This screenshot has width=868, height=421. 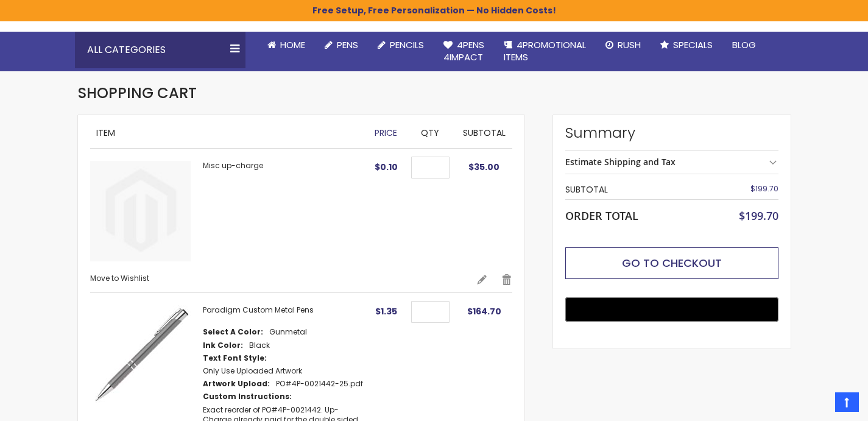 What do you see at coordinates (119, 277) in the screenshot?
I see `span: Move to Wishlist` at bounding box center [119, 277].